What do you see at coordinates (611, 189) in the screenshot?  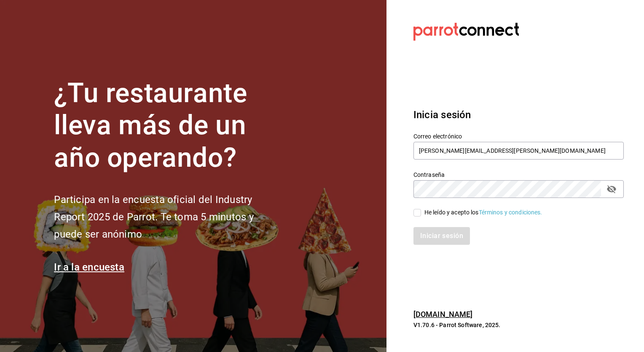 I see `button: passwordField` at bounding box center [611, 189].